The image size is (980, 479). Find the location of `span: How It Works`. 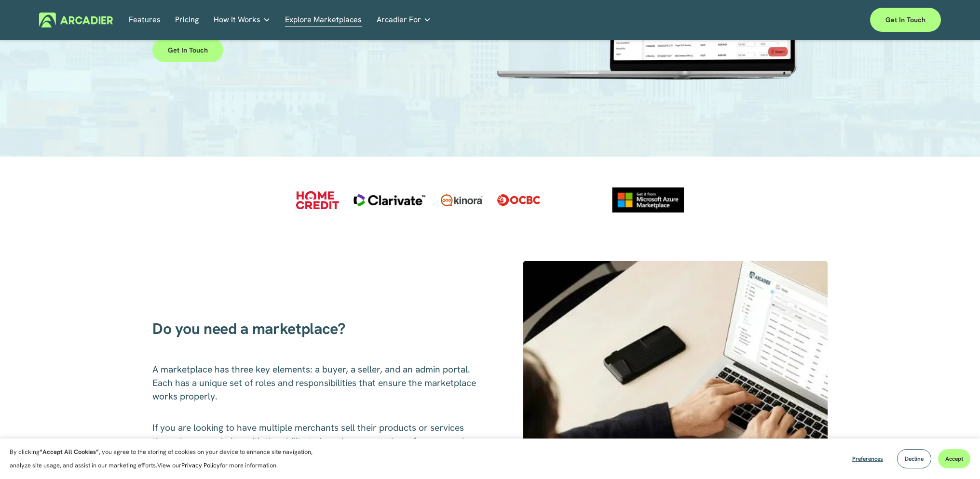

span: How It Works is located at coordinates (237, 19).